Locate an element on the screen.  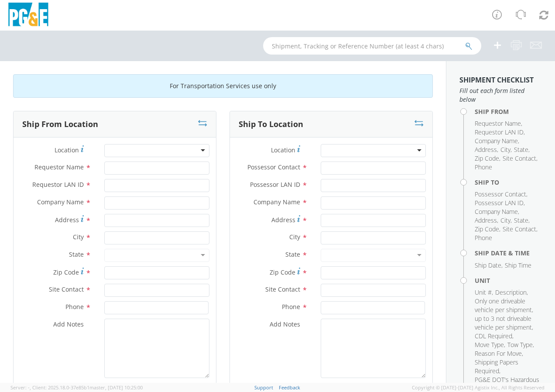
span: Fill out each form listed below is located at coordinates (501, 95).